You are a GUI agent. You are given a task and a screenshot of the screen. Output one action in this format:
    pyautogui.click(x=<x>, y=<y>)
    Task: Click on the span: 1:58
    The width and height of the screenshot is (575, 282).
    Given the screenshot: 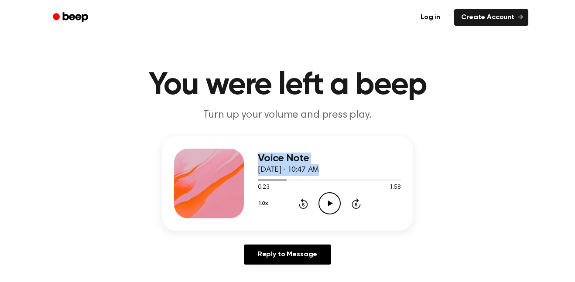 What is the action you would take?
    pyautogui.click(x=395, y=188)
    